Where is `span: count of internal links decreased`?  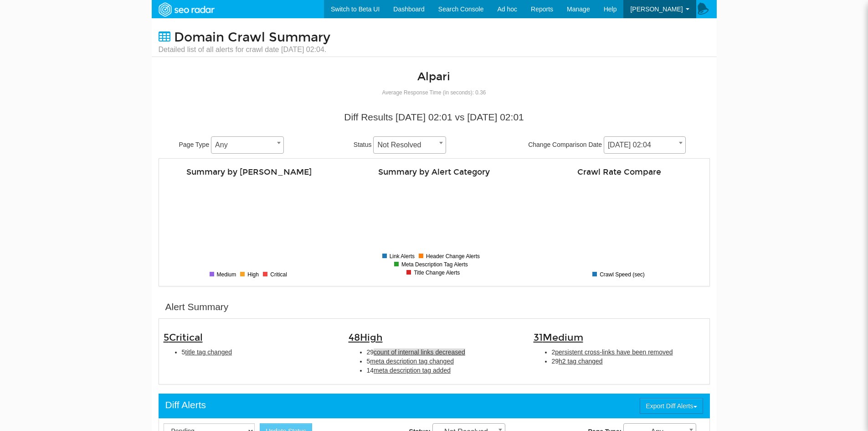 span: count of internal links decreased is located at coordinates (419, 352).